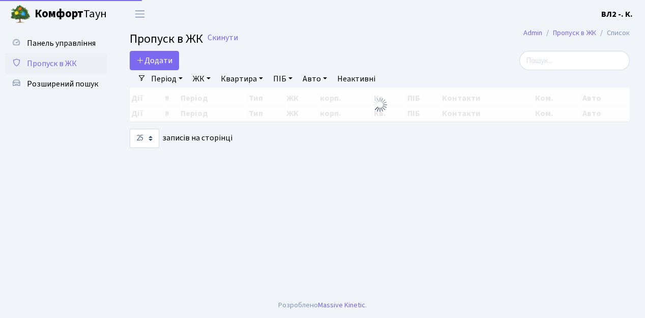 The height and width of the screenshot is (318, 645). What do you see at coordinates (617, 14) in the screenshot?
I see `a: ВЛ2 -. К.` at bounding box center [617, 14].